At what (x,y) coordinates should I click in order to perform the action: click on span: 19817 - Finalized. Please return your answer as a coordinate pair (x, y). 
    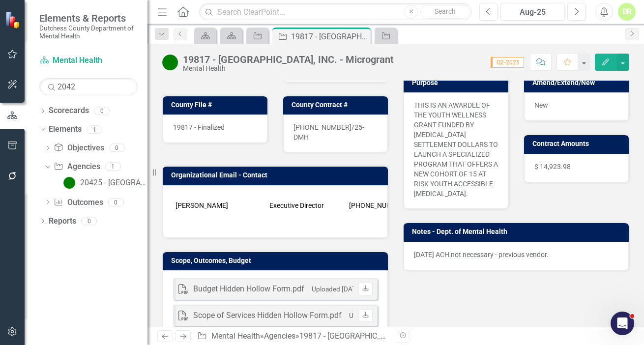
    Looking at the image, I should click on (198, 127).